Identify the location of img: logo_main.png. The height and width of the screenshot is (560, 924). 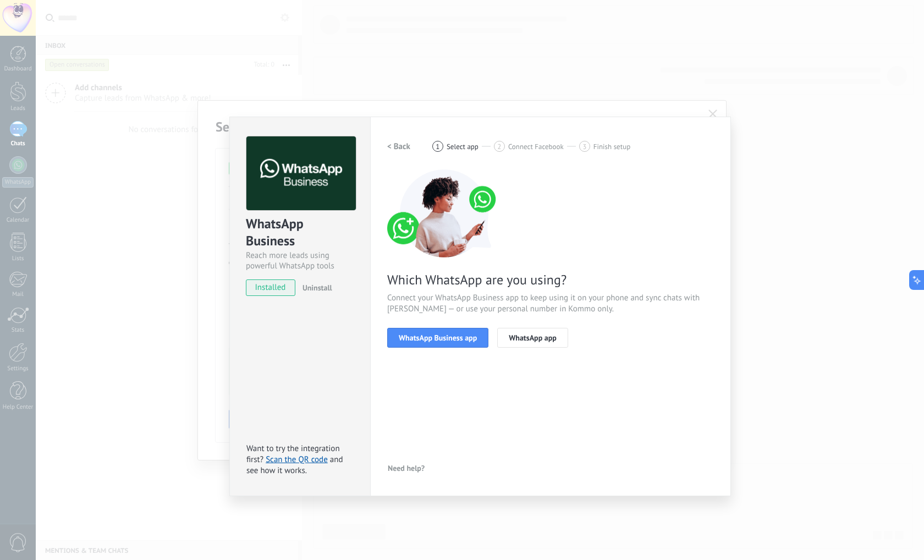
(301, 173).